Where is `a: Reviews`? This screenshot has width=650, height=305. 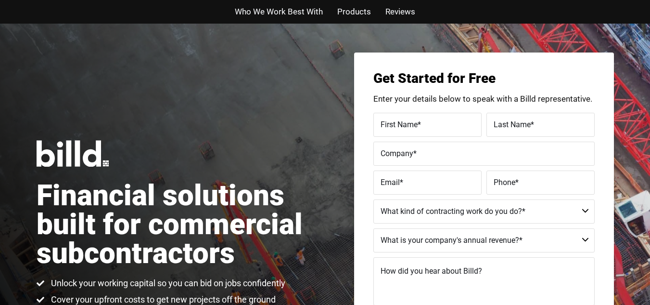 a: Reviews is located at coordinates (401, 12).